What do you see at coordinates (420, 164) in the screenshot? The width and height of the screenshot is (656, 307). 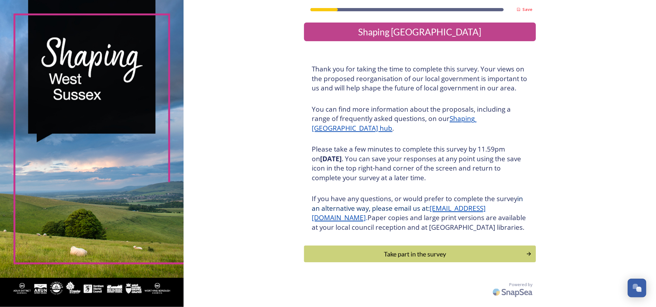 I see `h3: Please take a few minutes to complete this survey by 11.59pm on . You can save your responses at ...` at bounding box center [420, 164].